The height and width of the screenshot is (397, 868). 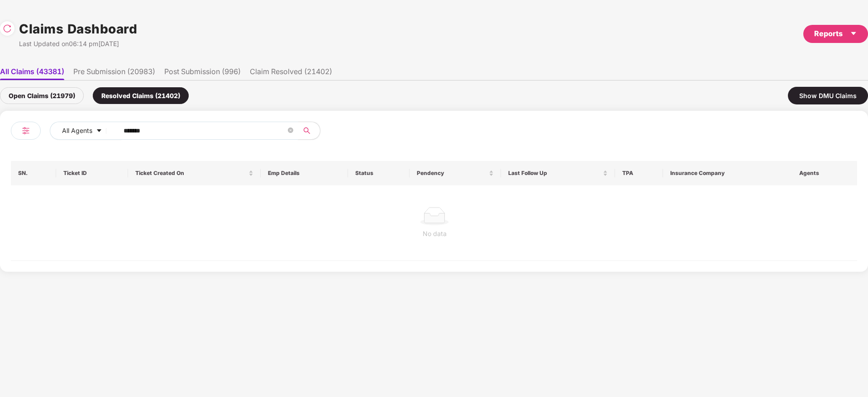 What do you see at coordinates (114, 73) in the screenshot?
I see `li: Pre Submission (20983)` at bounding box center [114, 73].